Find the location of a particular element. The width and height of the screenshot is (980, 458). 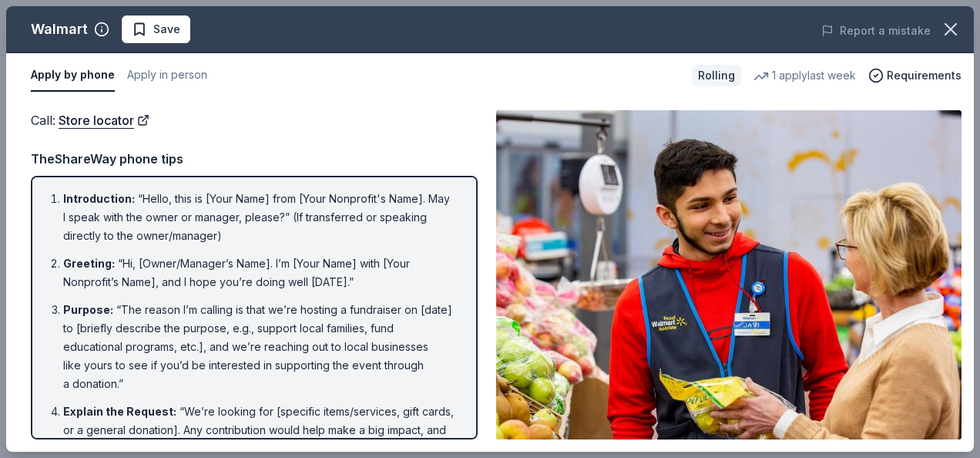

img: Image for Walmart is located at coordinates (729, 274).